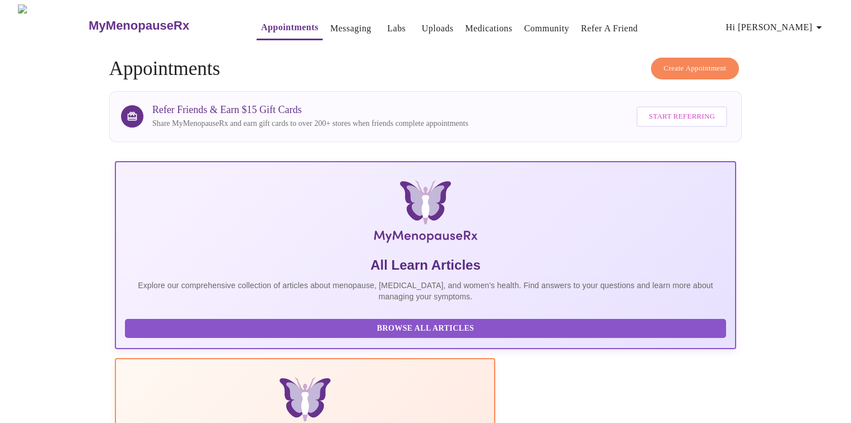  Describe the element at coordinates (426, 69) in the screenshot. I see `h4: Appointments` at that location.